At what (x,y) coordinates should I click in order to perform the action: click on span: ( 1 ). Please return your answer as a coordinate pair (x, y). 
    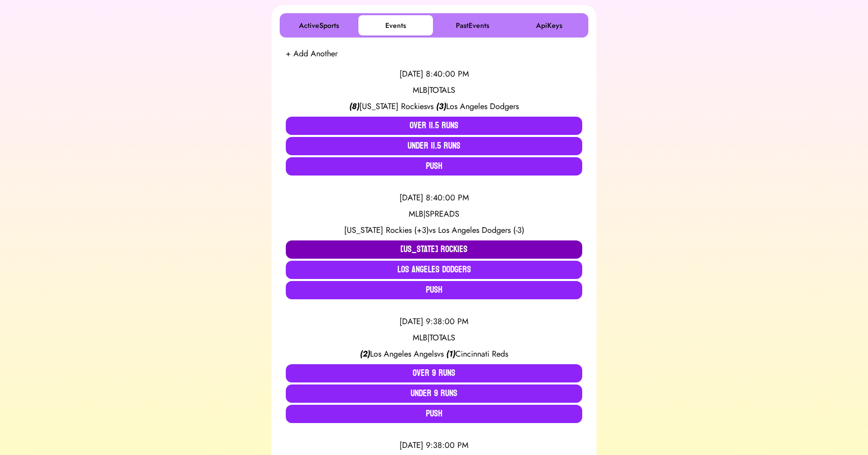
    Looking at the image, I should click on (451, 354).